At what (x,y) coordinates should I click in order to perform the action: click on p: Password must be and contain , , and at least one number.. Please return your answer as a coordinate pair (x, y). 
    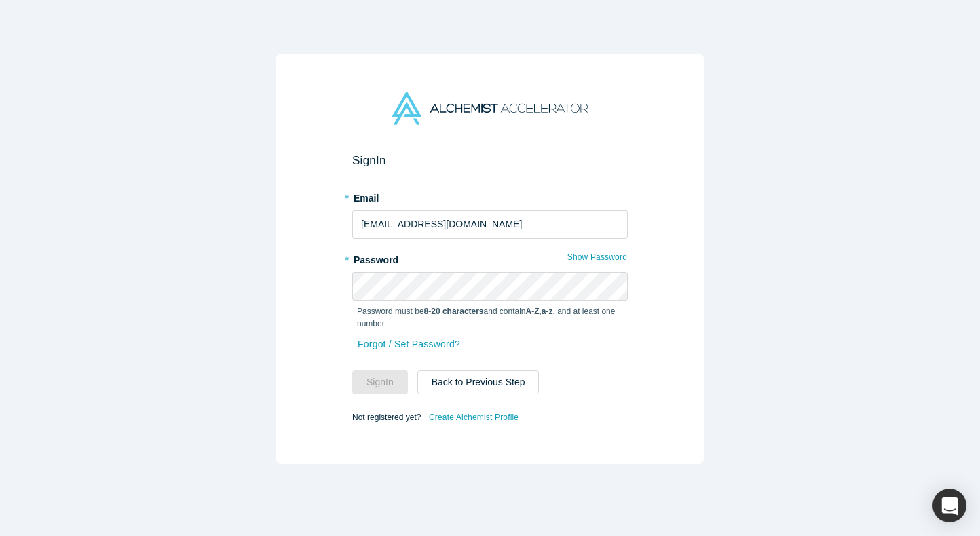
    Looking at the image, I should click on (490, 318).